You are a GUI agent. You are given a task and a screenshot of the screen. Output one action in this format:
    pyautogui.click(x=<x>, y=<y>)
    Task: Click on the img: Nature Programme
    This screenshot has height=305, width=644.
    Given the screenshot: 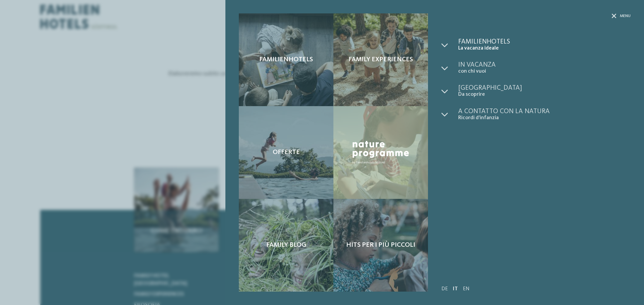 What is the action you would take?
    pyautogui.click(x=381, y=152)
    